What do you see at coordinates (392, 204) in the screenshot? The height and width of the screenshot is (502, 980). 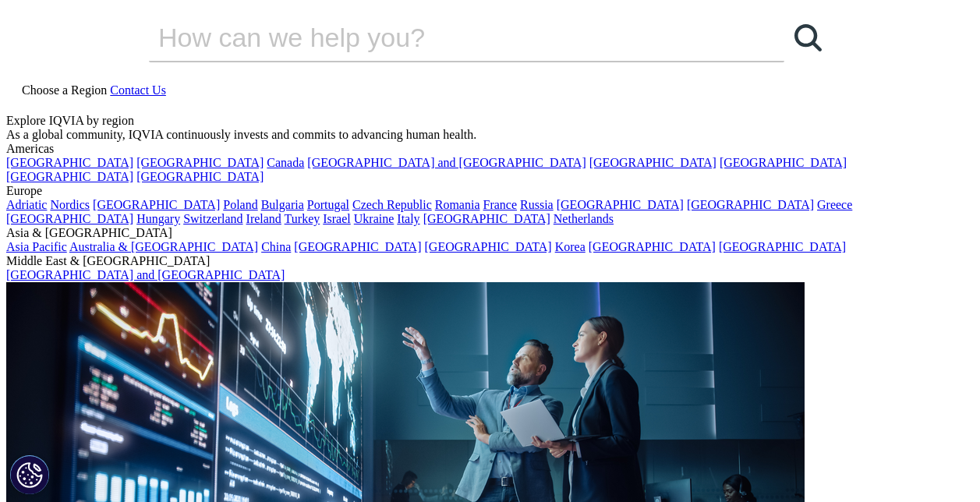 I see `a: Czech Republic` at bounding box center [392, 204].